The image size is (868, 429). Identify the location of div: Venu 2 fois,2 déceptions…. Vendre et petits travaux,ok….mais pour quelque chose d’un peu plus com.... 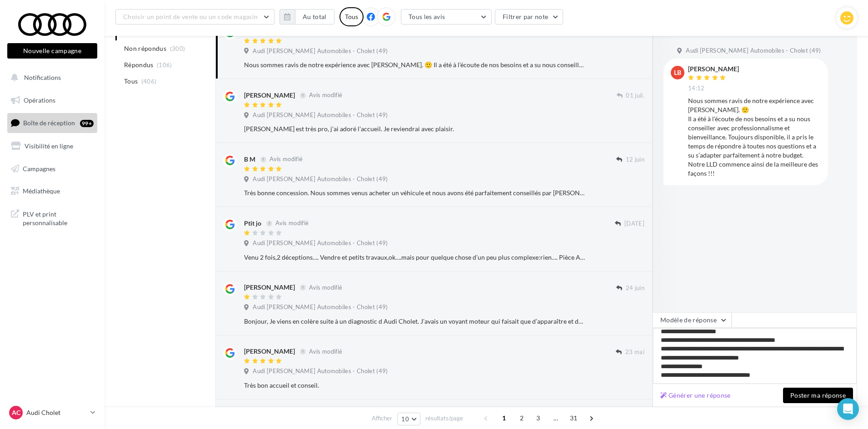
(415, 258).